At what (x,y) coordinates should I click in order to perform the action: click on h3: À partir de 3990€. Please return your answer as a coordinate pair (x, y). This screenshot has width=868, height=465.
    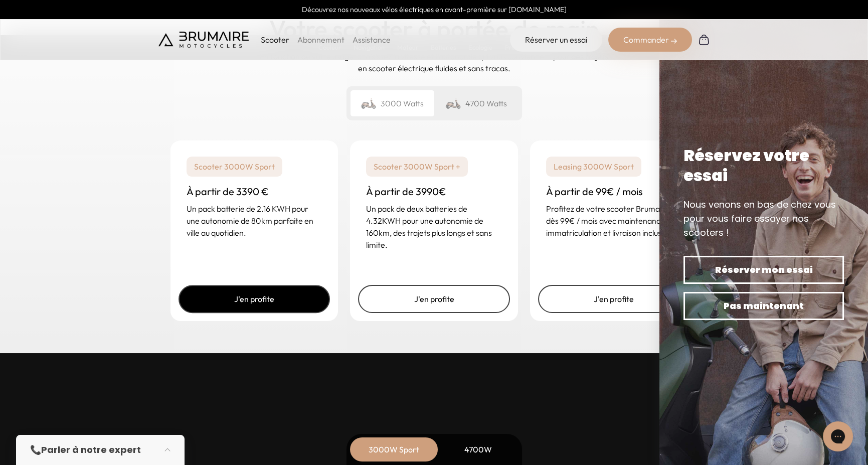
    Looking at the image, I should click on (434, 192).